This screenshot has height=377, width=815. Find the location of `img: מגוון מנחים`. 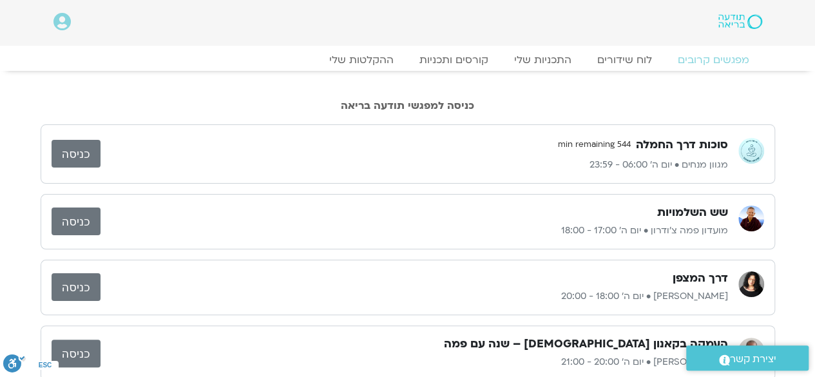

img: מגוון מנחים is located at coordinates (752, 151).